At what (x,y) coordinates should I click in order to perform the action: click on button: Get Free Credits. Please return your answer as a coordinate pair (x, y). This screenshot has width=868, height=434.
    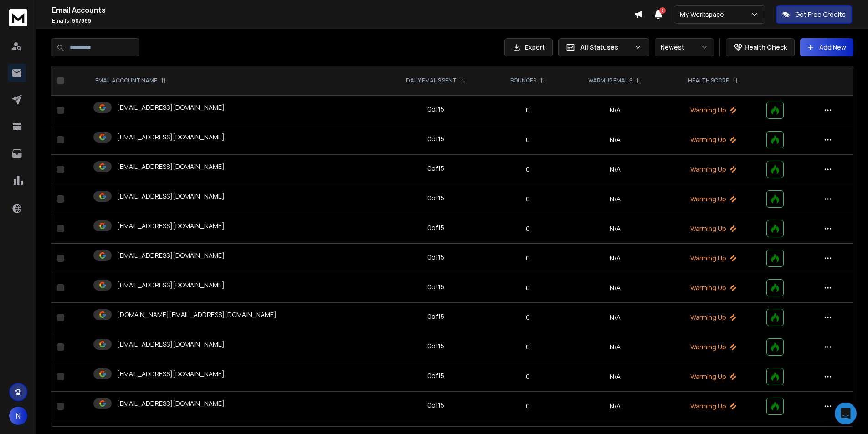
    Looking at the image, I should click on (814, 15).